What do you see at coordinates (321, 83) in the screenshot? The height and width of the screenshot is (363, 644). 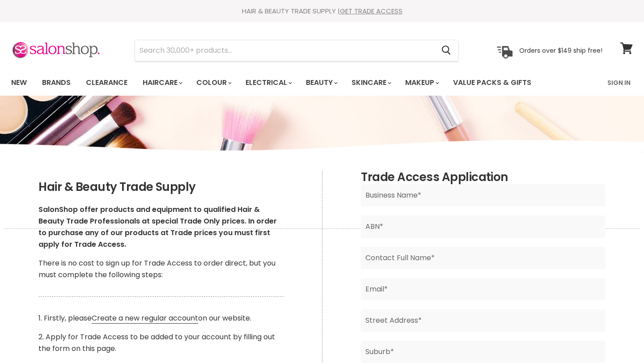 I see `a: Beauty` at bounding box center [321, 83].